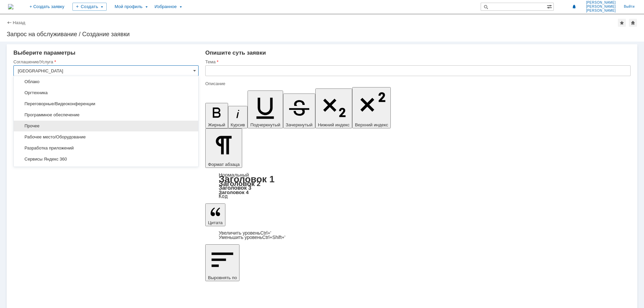 The image size is (644, 308). I want to click on a: Перейти на домашнюю страницу, so click(11, 7).